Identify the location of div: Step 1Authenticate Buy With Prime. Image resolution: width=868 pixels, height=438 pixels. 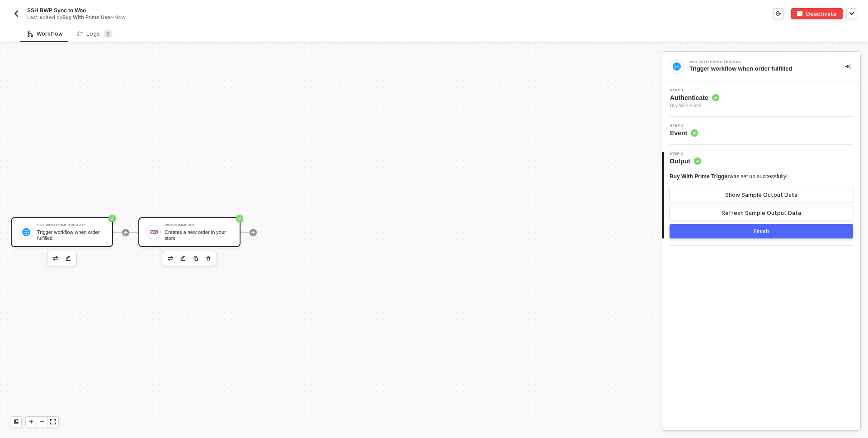
(761, 99).